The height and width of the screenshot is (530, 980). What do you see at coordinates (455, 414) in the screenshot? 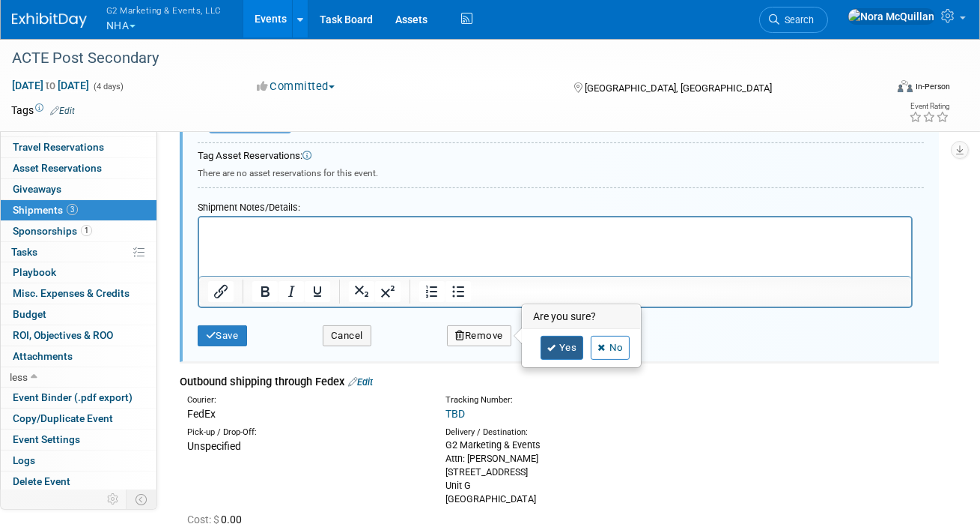
I see `a: TBD` at bounding box center [455, 414].